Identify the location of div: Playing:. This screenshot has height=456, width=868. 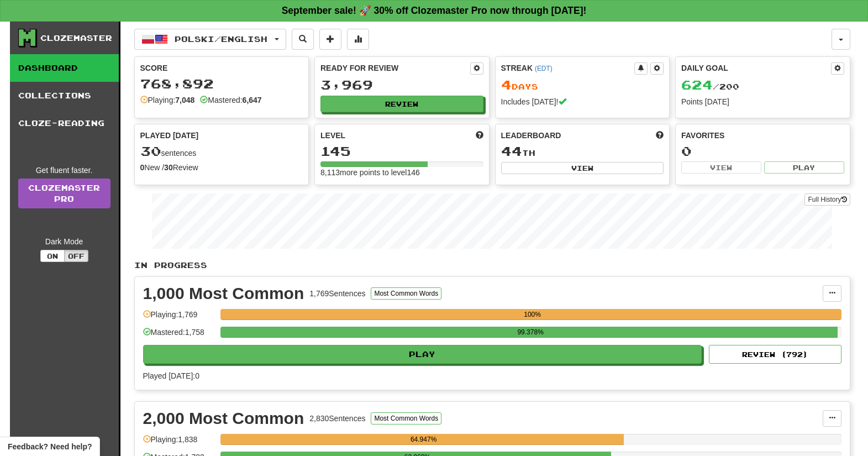
(167, 100).